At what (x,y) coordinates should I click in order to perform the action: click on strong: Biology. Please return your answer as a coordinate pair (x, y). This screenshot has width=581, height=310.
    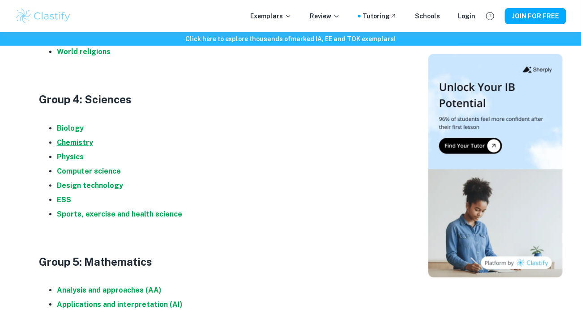
    Looking at the image, I should click on (70, 128).